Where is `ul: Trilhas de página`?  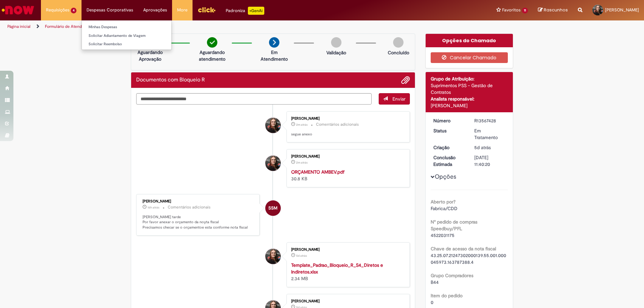
ul: Trilhas de página is located at coordinates (215, 27).